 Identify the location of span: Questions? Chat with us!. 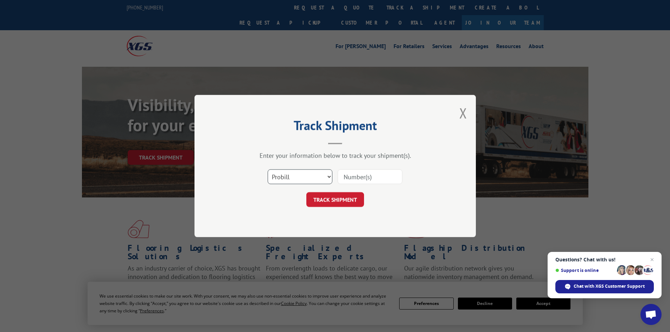
(605, 260).